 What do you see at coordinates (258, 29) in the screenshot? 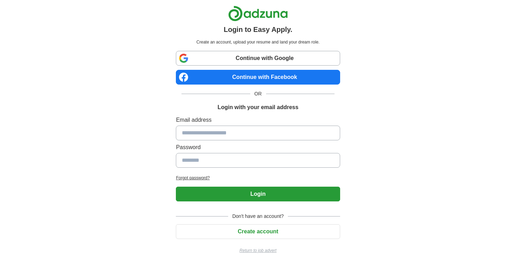
I see `h1: Login to Easy Apply.` at bounding box center [258, 29].